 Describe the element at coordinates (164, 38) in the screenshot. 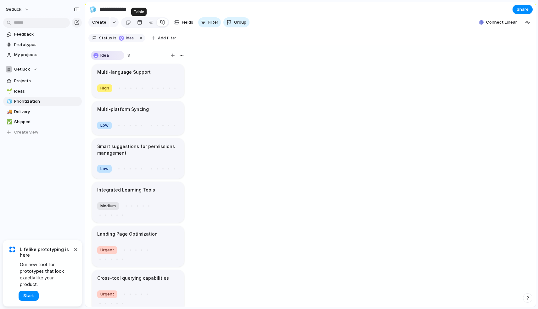

I see `button: Add filter` at that location.